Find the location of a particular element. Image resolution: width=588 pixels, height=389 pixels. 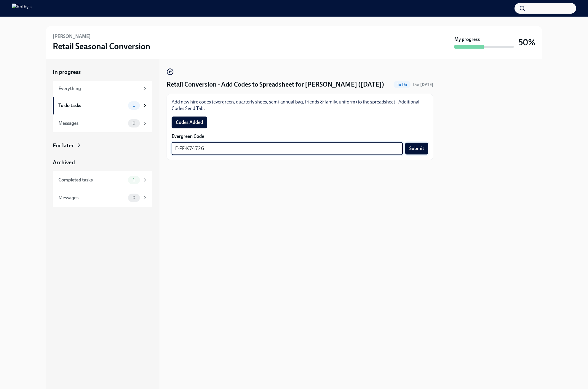

div: To do tasks is located at coordinates (92, 106).